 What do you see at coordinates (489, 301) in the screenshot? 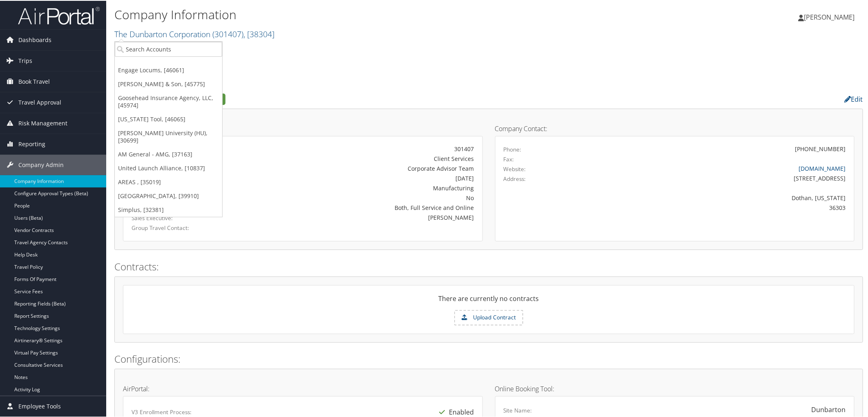
I see `div: There are currently no contracts` at bounding box center [489, 301].